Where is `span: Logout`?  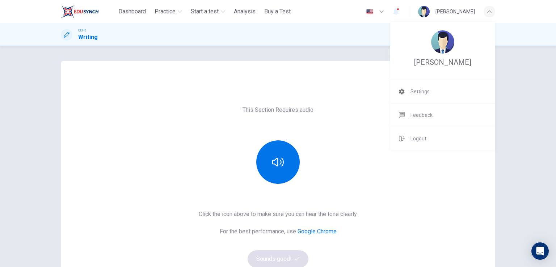 span: Logout is located at coordinates (418, 139).